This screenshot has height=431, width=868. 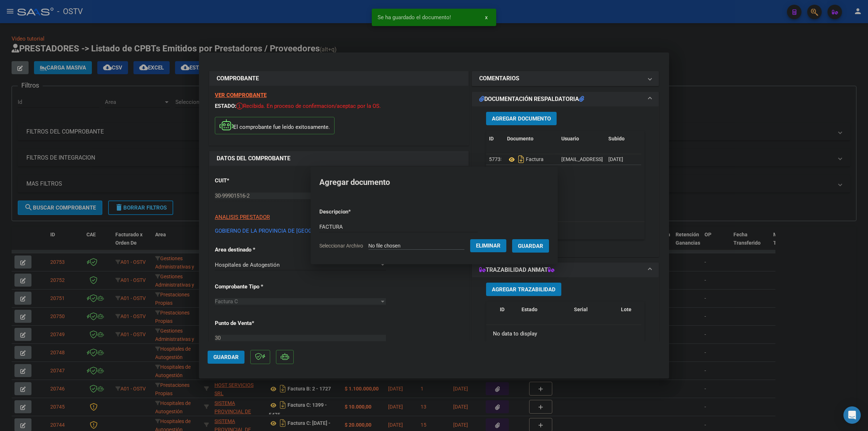 What do you see at coordinates (545, 314) in the screenshot?
I see `datatable-header-cell: Estado` at bounding box center [545, 314].